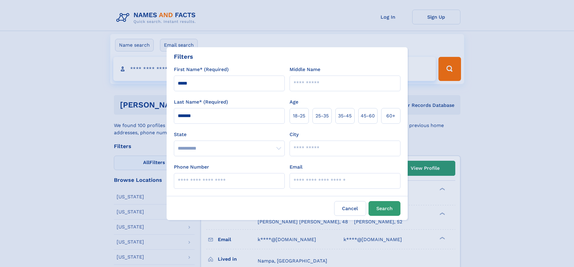 This screenshot has height=267, width=574. What do you see at coordinates (184, 57) in the screenshot?
I see `div: Filters` at bounding box center [184, 57].